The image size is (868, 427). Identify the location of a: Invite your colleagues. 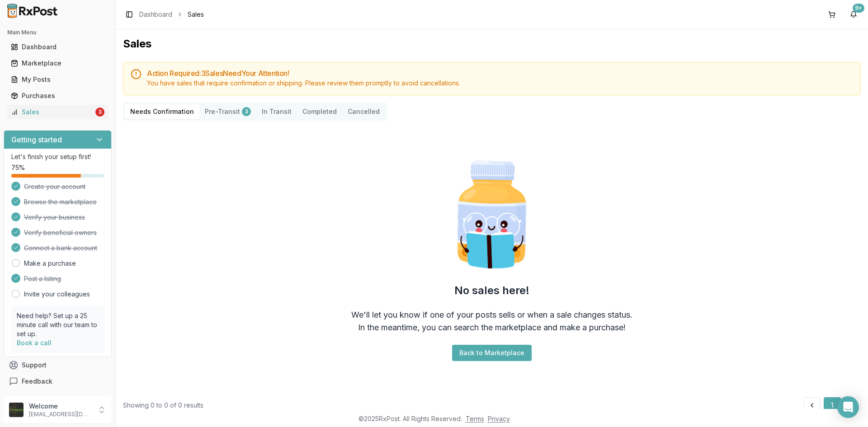
(57, 294).